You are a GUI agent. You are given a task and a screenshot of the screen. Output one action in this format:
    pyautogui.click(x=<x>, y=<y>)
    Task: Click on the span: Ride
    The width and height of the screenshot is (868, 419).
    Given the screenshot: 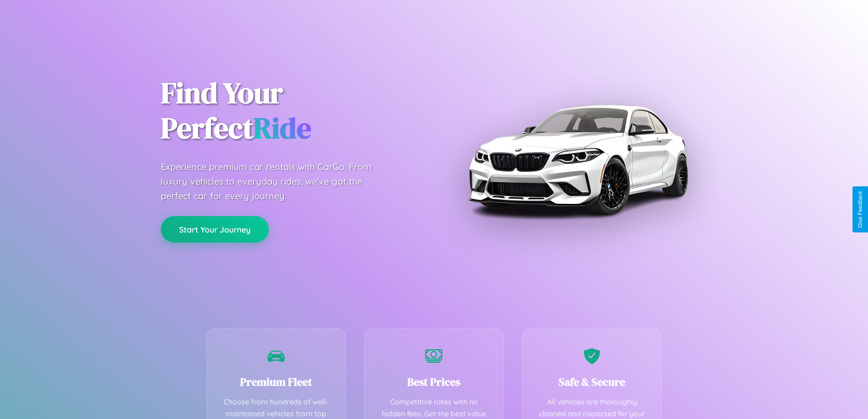 What is the action you would take?
    pyautogui.click(x=282, y=127)
    